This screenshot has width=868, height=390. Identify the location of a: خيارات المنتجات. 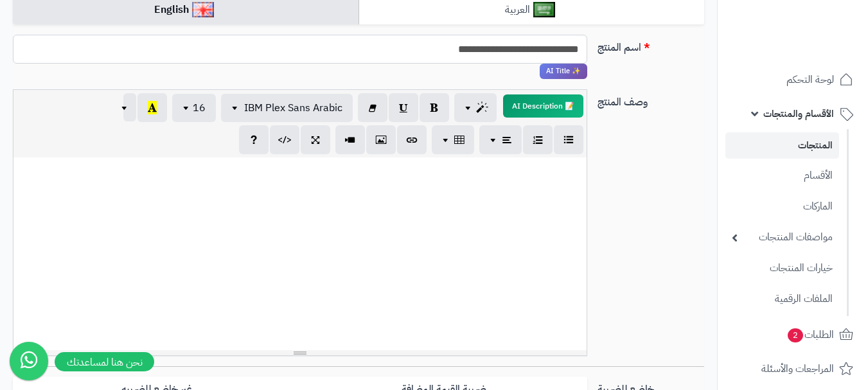
(782, 268).